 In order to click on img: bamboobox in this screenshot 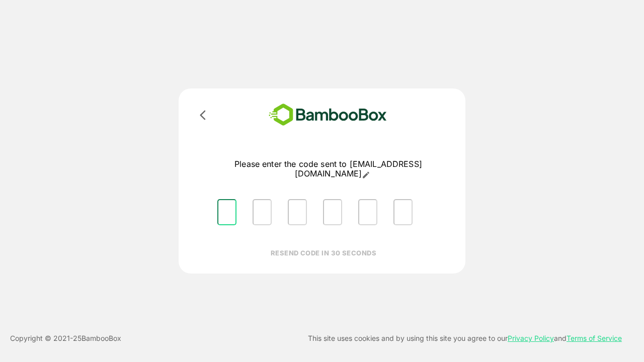, I will do `click(328, 115)`.